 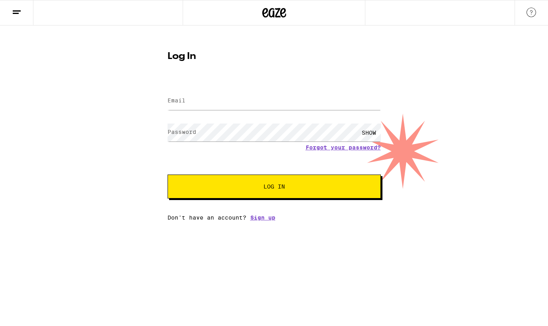 I want to click on label: Password, so click(x=182, y=132).